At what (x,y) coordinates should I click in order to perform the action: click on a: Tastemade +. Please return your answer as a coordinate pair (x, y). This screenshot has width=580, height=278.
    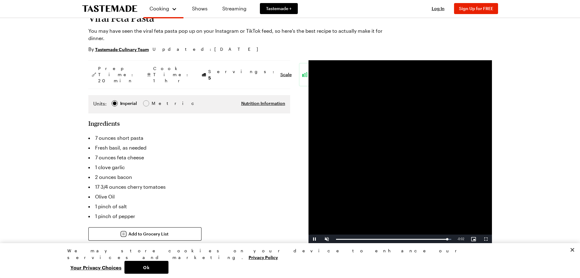
    Looking at the image, I should click on (279, 9).